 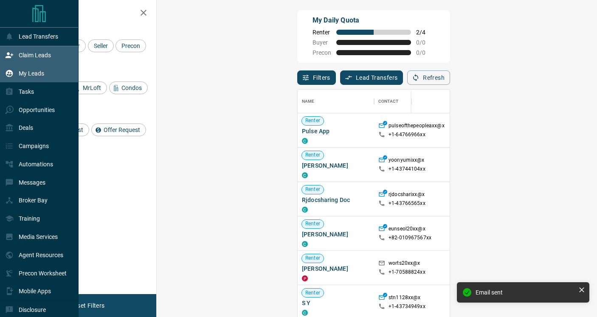 I want to click on button: Lead Transfers, so click(x=372, y=78).